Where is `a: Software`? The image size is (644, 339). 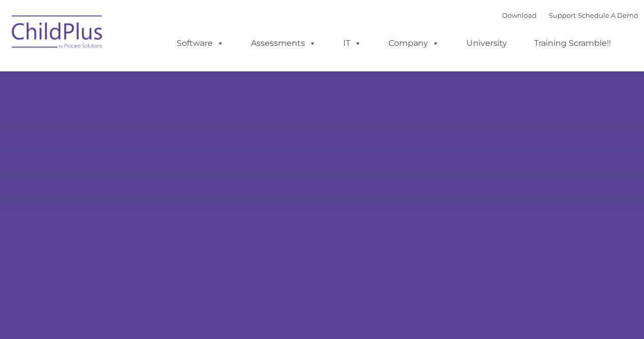 a: Software is located at coordinates (200, 44).